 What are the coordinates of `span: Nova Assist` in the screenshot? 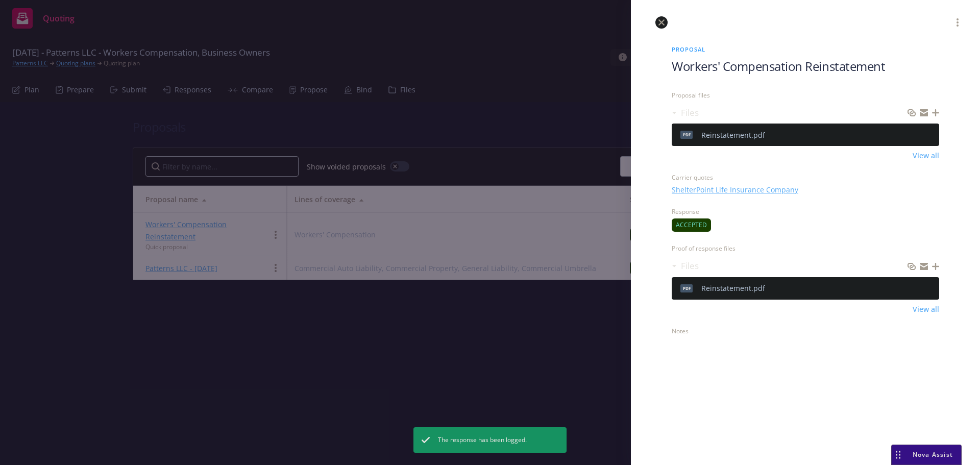 It's located at (933, 454).